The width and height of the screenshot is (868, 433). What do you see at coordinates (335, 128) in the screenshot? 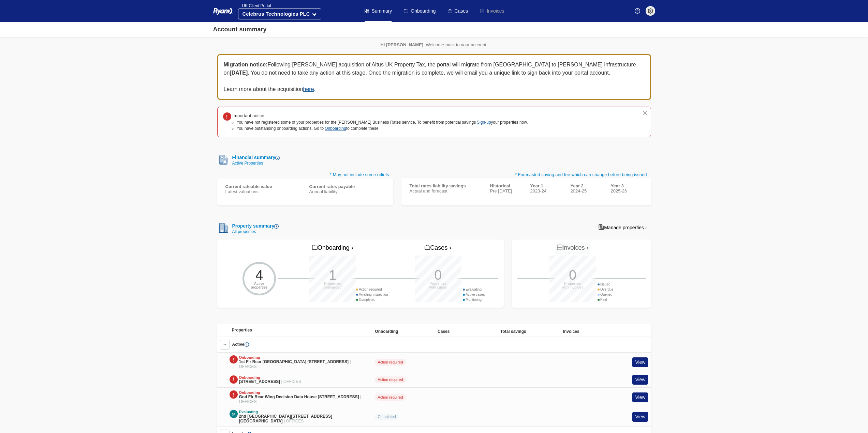
I see `a: Onboarding` at bounding box center [335, 128].